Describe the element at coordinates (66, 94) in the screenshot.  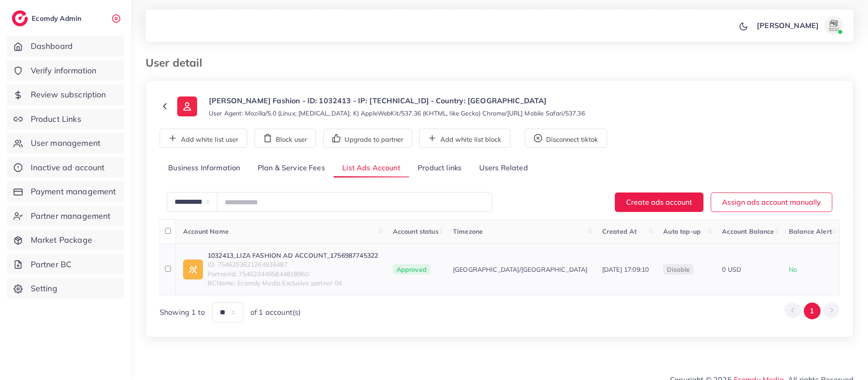
I see `a: Review subscription` at that location.